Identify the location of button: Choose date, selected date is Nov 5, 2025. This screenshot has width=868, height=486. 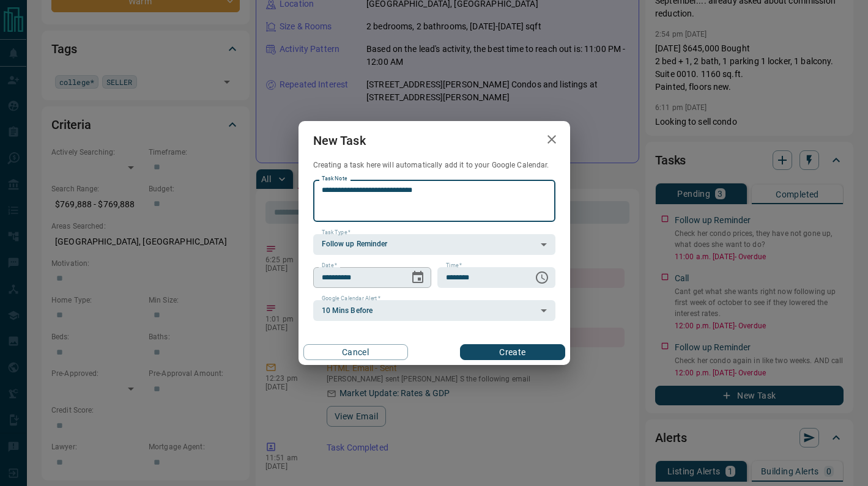
(418, 278).